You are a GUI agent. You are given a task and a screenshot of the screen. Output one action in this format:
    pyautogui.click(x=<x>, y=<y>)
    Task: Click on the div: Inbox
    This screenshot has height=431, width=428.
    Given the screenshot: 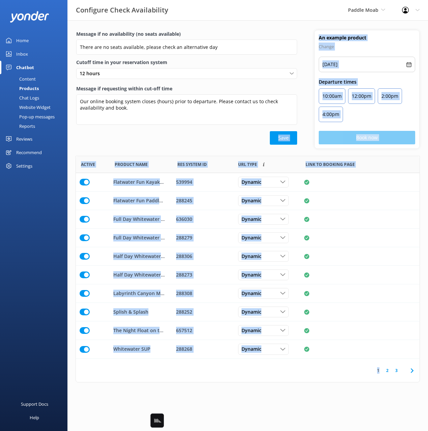 What is the action you would take?
    pyautogui.click(x=22, y=54)
    